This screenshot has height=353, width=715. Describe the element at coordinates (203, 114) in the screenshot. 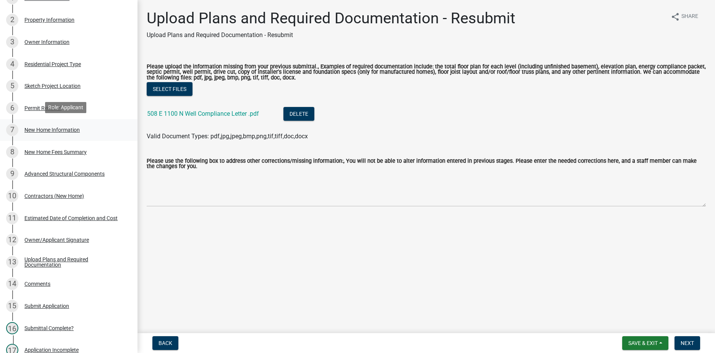

I see `a: 508 E 1100 N Well Compliance Letter .pdf` at that location.